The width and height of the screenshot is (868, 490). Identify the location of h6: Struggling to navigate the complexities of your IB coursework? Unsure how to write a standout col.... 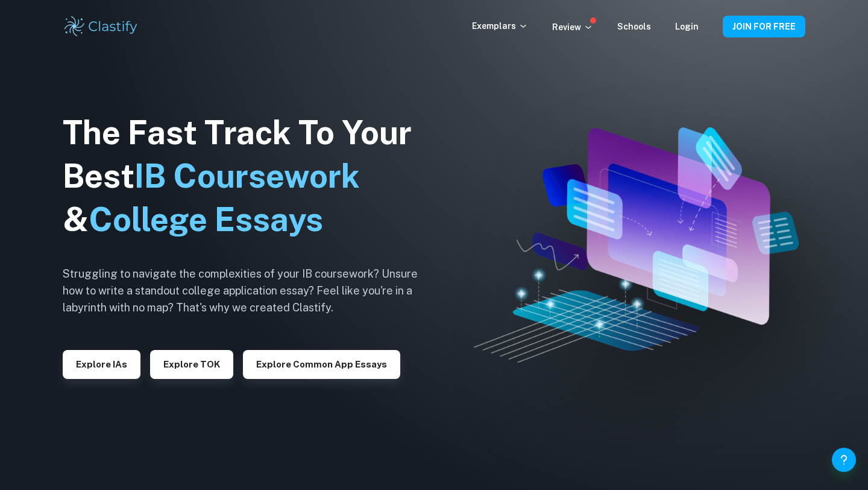
(249, 291).